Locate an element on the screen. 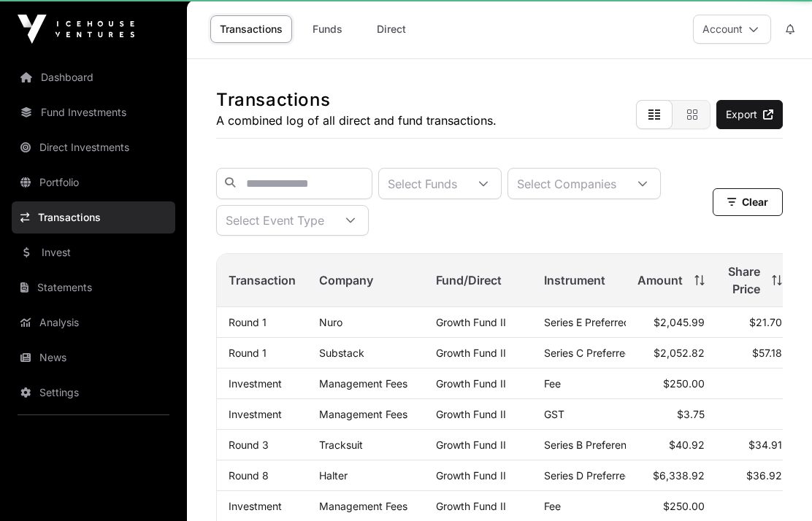 This screenshot has height=521, width=812. a: Fund Investments is located at coordinates (93, 113).